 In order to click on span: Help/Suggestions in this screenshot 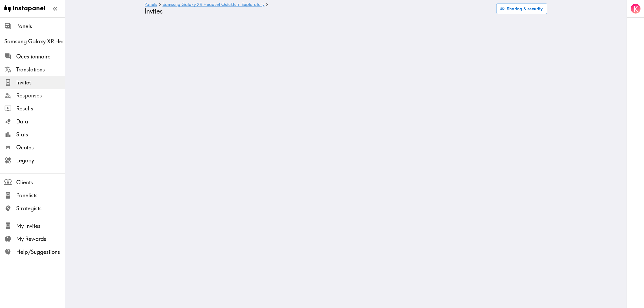, I will do `click(40, 252)`.